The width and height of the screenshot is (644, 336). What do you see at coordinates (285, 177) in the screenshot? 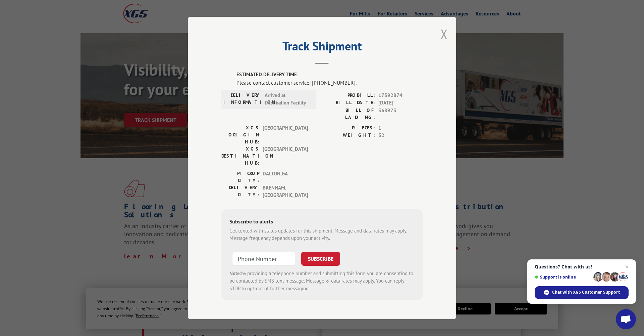
I see `span: DALTON , GA` at bounding box center [285, 177].